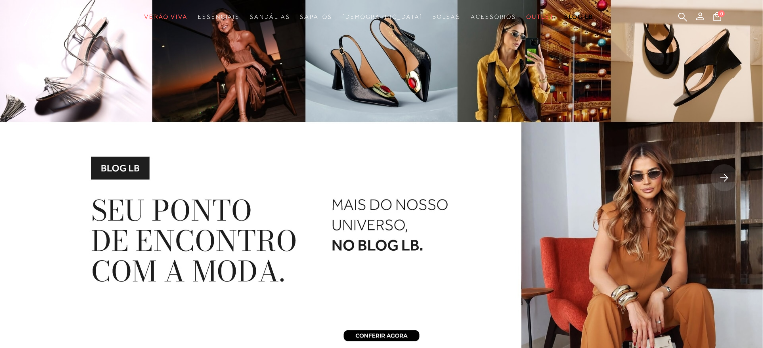 The image size is (763, 348). I want to click on a: BLOG LB, so click(579, 17).